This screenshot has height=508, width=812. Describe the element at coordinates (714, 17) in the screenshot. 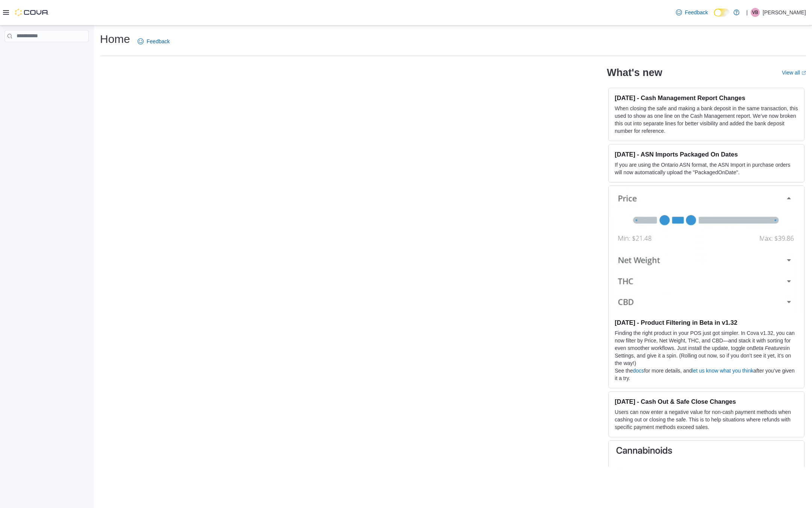

I see `span: Dark Mode` at that location.